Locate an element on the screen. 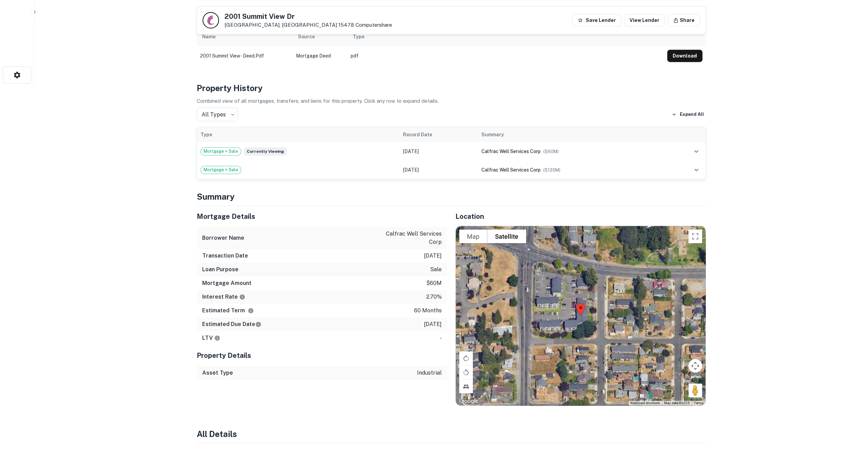 Image resolution: width=868 pixels, height=450 pixels. a: Computershare is located at coordinates (373, 24).